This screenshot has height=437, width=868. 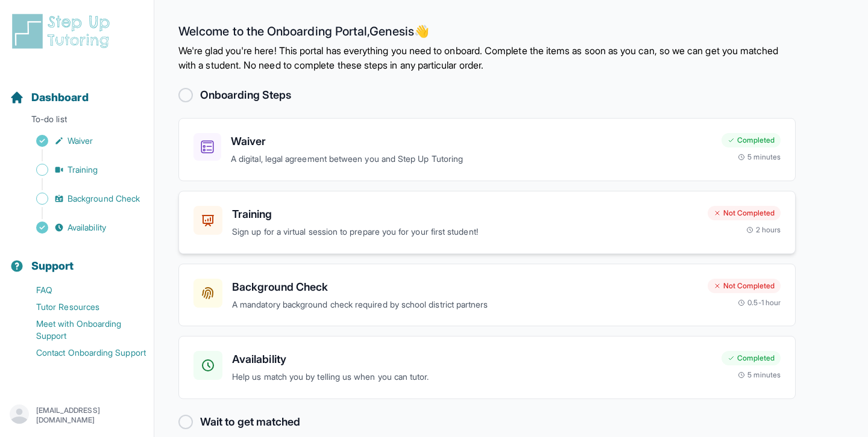 What do you see at coordinates (82, 169) in the screenshot?
I see `span: Training` at bounding box center [82, 169].